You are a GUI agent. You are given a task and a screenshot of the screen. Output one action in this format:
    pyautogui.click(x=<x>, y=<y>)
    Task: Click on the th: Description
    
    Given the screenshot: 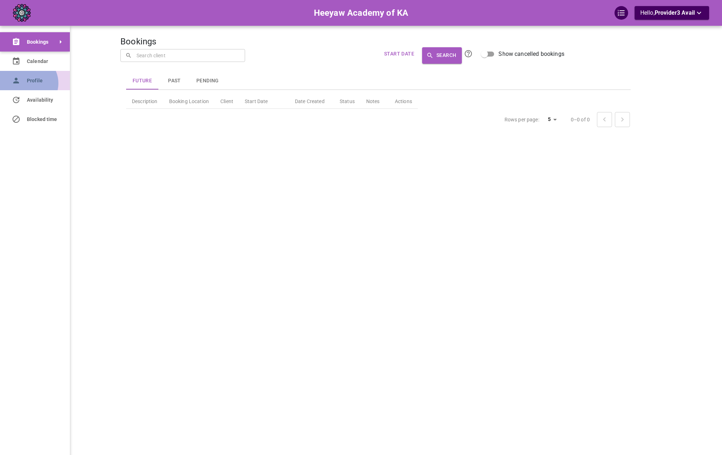 What is the action you would take?
    pyautogui.click(x=145, y=100)
    